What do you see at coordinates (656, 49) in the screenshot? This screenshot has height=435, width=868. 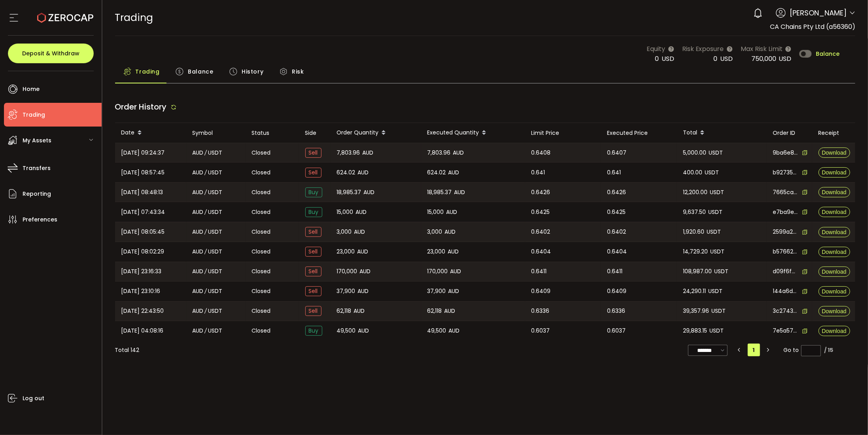 I see `span: Equity` at bounding box center [656, 49].